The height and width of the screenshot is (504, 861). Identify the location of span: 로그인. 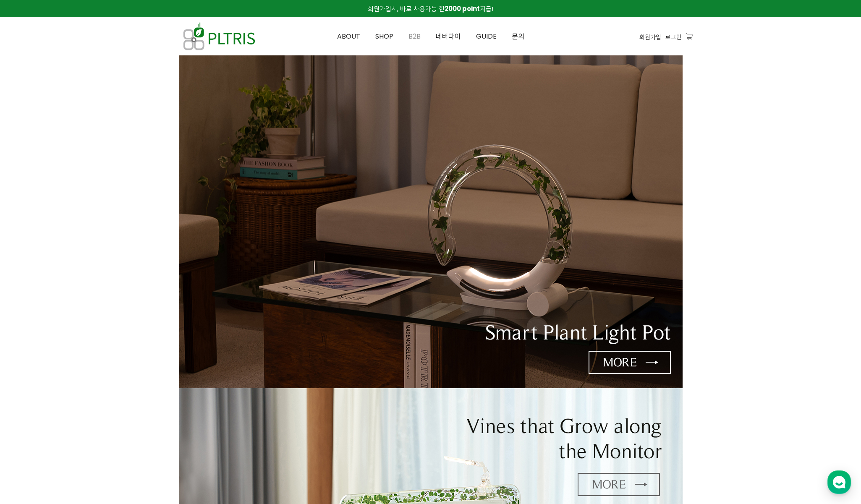
(674, 37).